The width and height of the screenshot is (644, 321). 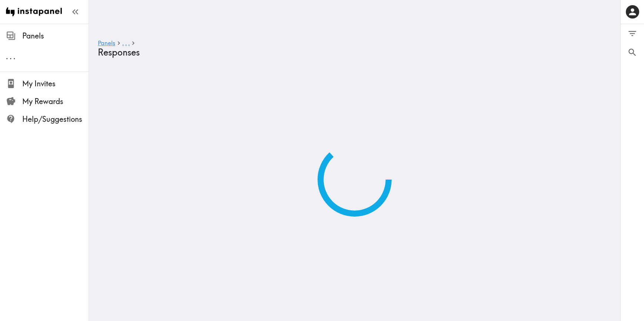 What do you see at coordinates (55, 102) in the screenshot?
I see `span: My Rewards` at bounding box center [55, 102].